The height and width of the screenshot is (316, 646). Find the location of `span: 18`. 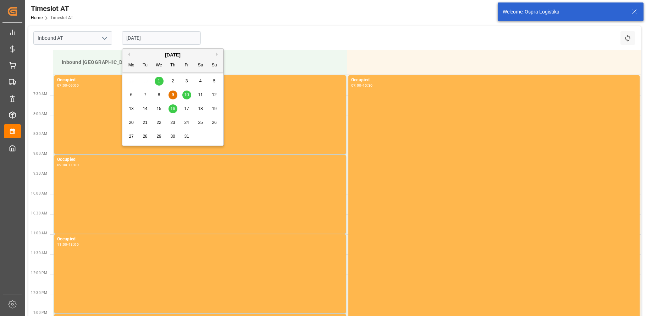

span: 18 is located at coordinates (200, 109).